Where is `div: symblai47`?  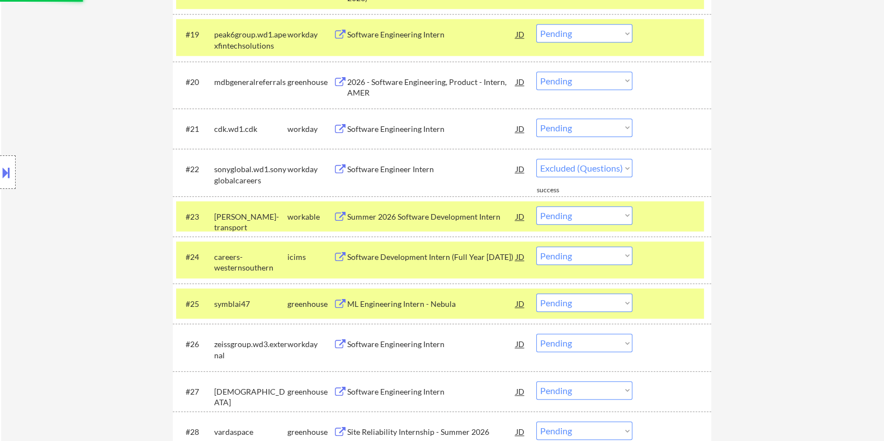
div: symblai47 is located at coordinates (250, 304).